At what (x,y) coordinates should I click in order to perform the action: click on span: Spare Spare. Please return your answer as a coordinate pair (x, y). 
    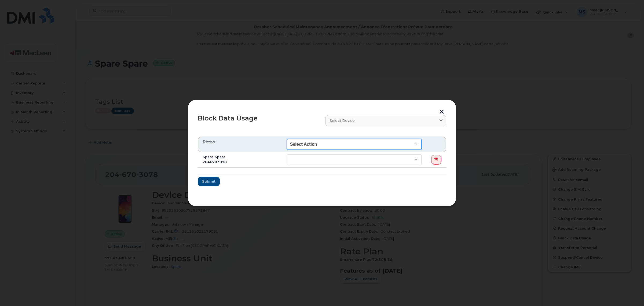
    Looking at the image, I should click on (214, 157).